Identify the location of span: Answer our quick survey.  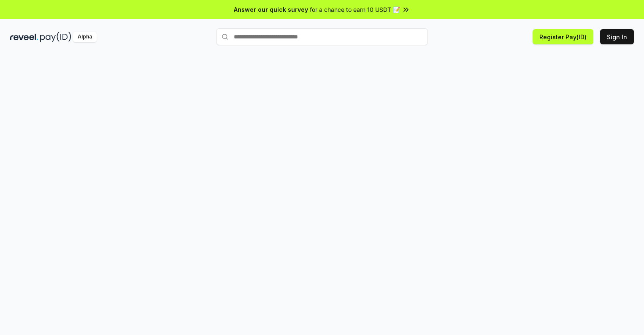
(271, 9).